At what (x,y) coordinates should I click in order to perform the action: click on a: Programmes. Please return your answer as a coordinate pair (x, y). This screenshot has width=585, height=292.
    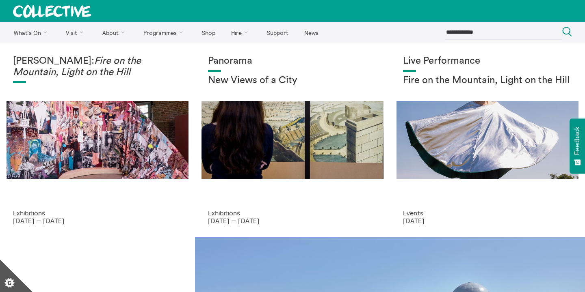
    Looking at the image, I should click on (165, 32).